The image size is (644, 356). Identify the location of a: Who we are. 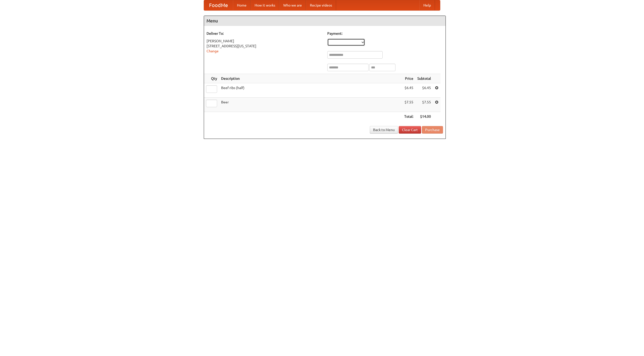
(293, 6).